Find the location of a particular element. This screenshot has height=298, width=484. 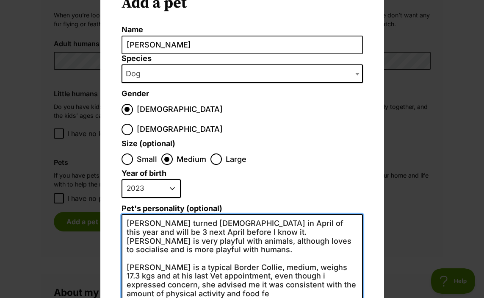

label: Year of birth is located at coordinates (144, 173).